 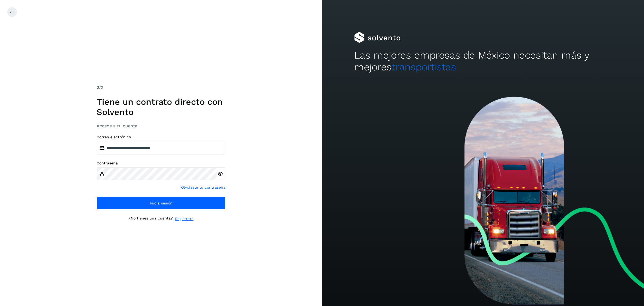 What do you see at coordinates (424, 67) in the screenshot?
I see `span: transportistas` at bounding box center [424, 67].